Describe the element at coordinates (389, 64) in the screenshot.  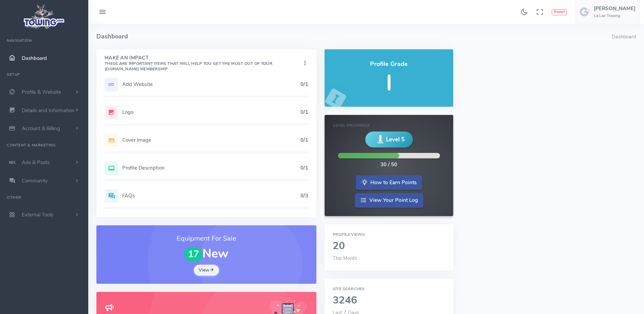
I see `h4: Profile Grade` at that location.